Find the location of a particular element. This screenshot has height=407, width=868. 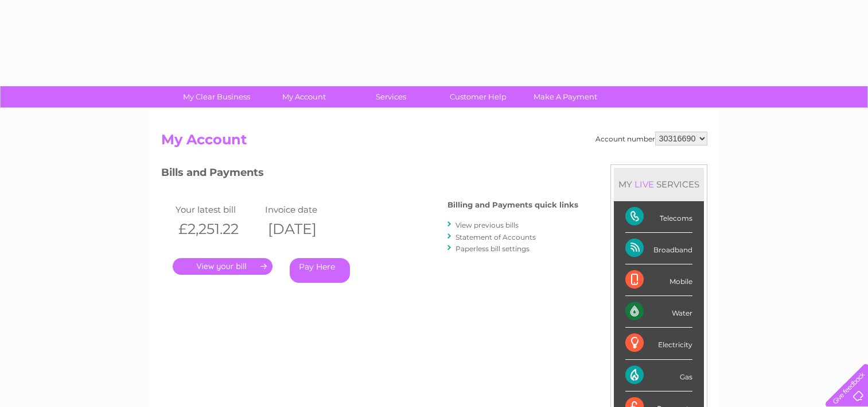

td: Invoice date is located at coordinates (307, 209).